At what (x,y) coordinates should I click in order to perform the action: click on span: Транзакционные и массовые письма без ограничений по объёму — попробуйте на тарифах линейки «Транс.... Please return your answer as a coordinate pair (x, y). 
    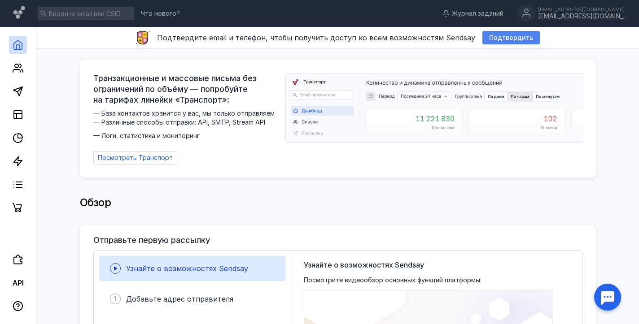
    Looking at the image, I should click on (187, 89).